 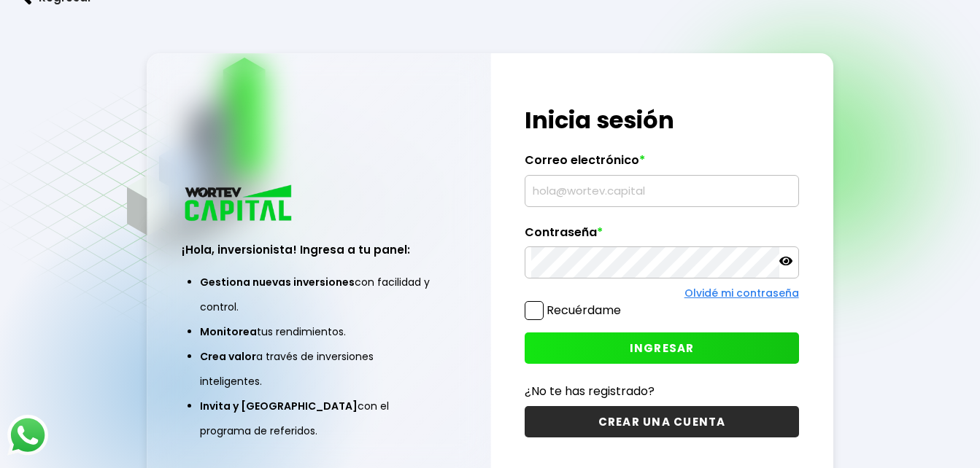 What do you see at coordinates (318, 369) in the screenshot?
I see `li: a través de inversiones inteligentes.` at bounding box center [318, 369].